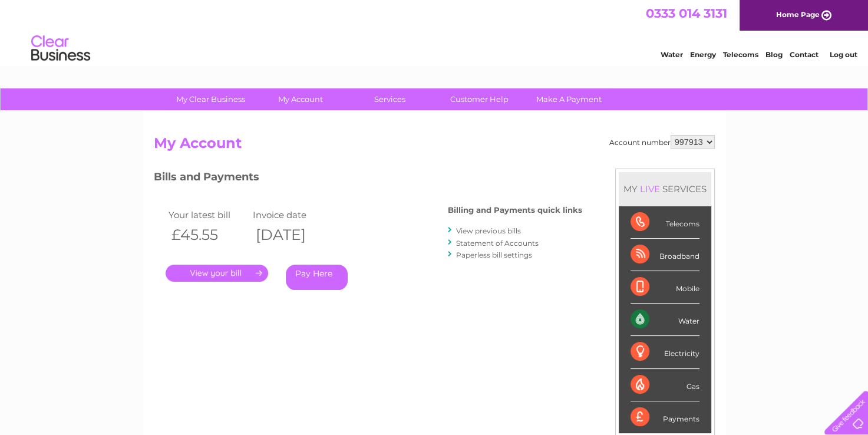  I want to click on div: LIVE, so click(650, 188).